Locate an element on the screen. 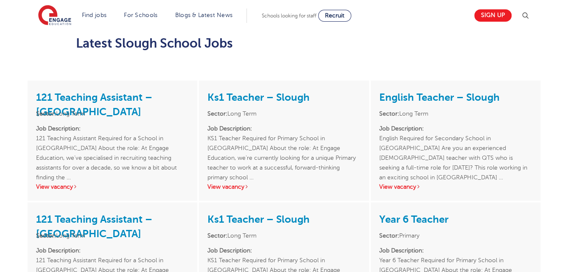  a: Year 6 Teacher is located at coordinates (414, 219).